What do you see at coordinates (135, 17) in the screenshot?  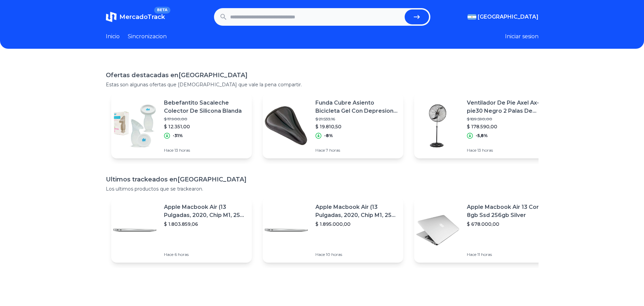 I see `a: MercadoTrackBETA` at bounding box center [135, 17].